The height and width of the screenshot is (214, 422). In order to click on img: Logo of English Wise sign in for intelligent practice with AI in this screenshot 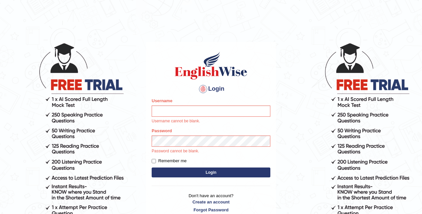, I will do `click(211, 66)`.